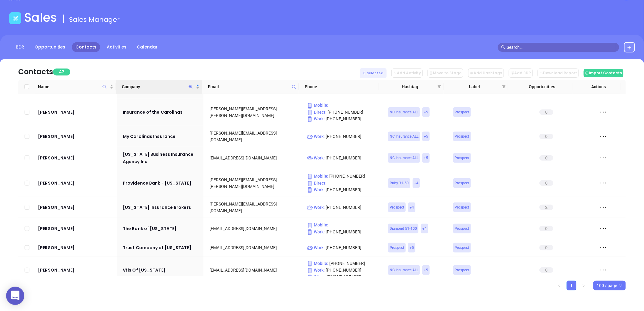 The height and width of the screenshot is (311, 644). What do you see at coordinates (161, 112) in the screenshot?
I see `a: Insurance of the Carolinas` at bounding box center [161, 112].